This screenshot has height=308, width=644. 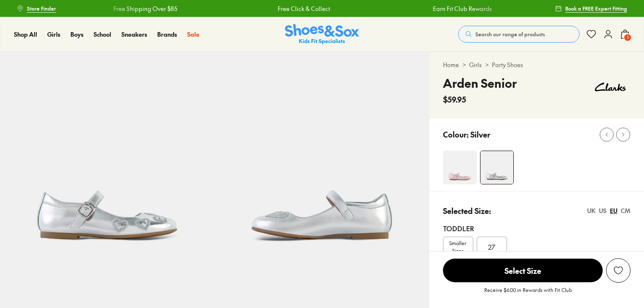 What do you see at coordinates (25, 34) in the screenshot?
I see `a: Shop All` at bounding box center [25, 34].